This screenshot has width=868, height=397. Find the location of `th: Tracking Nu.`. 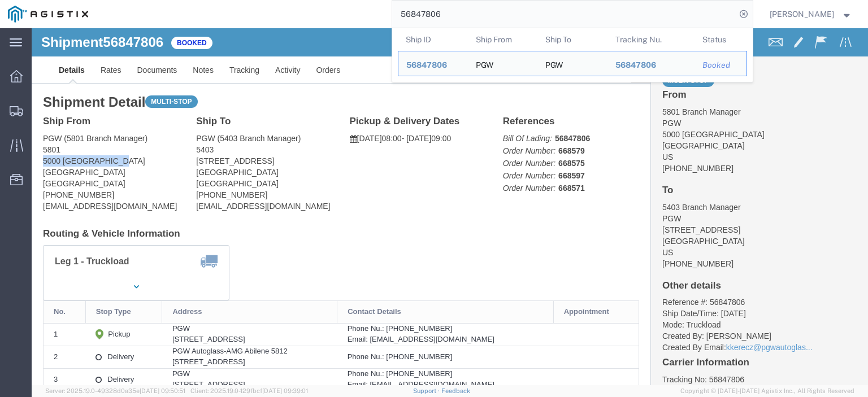

th: Tracking Nu. is located at coordinates (651, 39).